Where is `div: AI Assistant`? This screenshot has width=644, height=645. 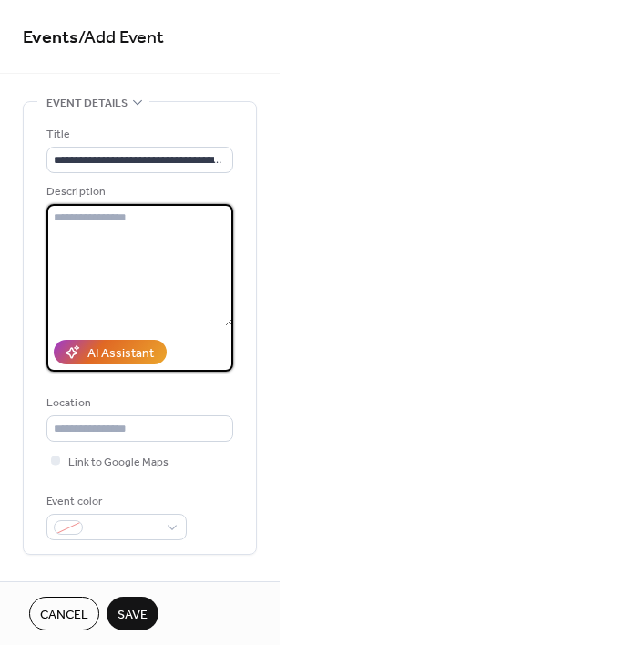 div: AI Assistant is located at coordinates (121, 353).